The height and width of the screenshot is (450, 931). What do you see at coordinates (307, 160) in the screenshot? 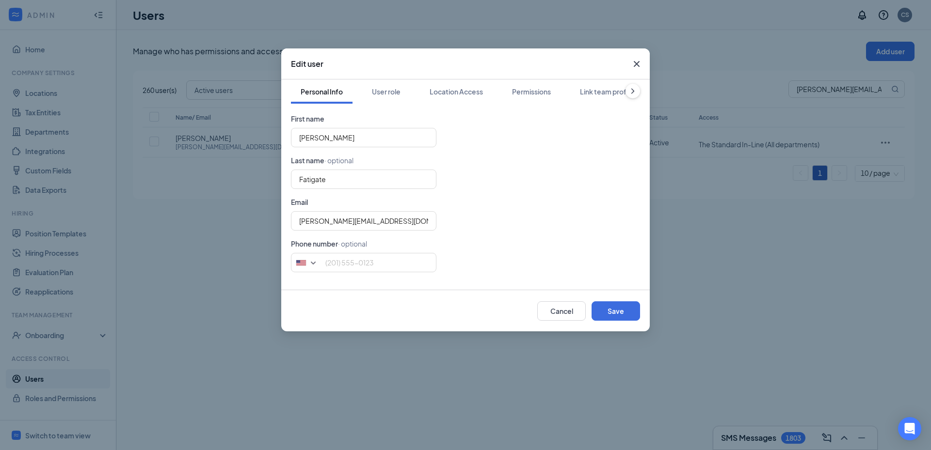
I see `span: Last name` at bounding box center [307, 160].